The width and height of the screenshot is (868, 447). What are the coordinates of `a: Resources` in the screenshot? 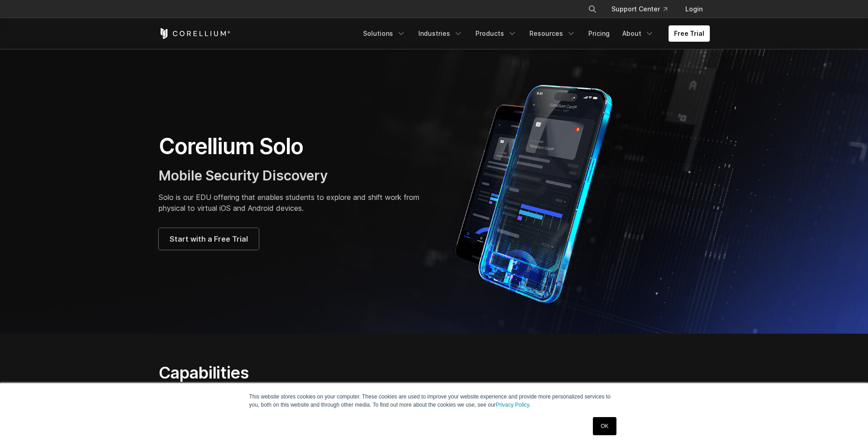 It's located at (553, 34).